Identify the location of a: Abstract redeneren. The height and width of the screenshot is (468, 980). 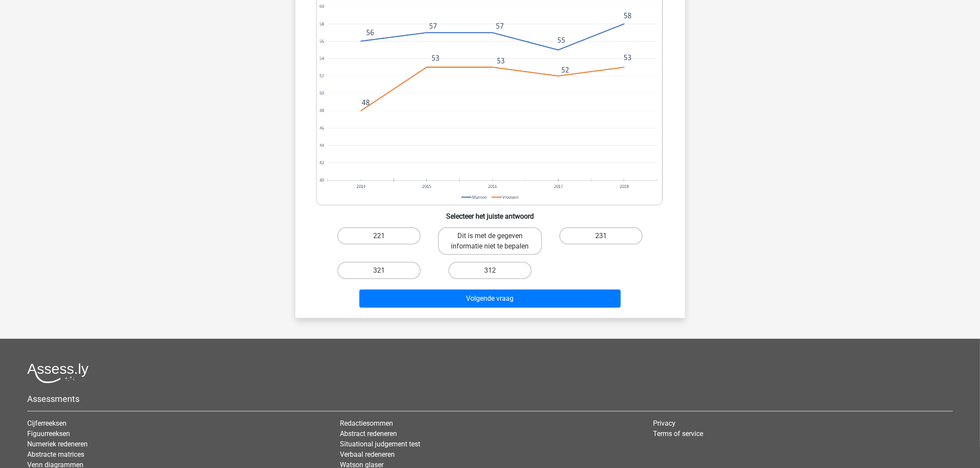
(368, 434).